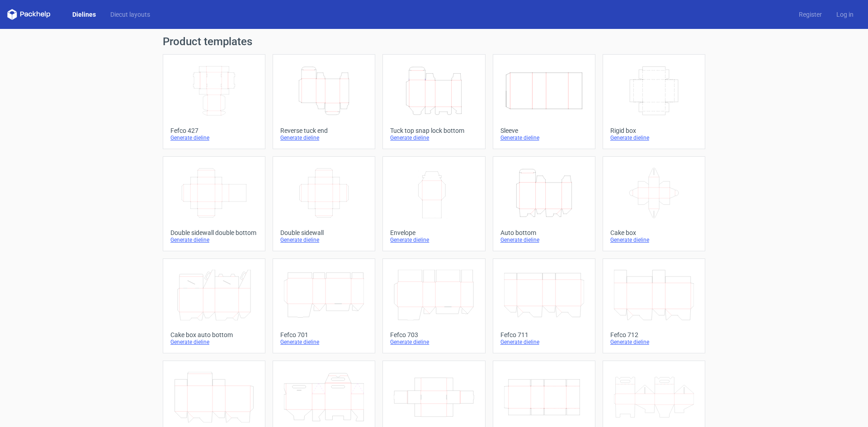  What do you see at coordinates (654, 306) in the screenshot?
I see `a: Fefco 712Generate dieline` at bounding box center [654, 306].